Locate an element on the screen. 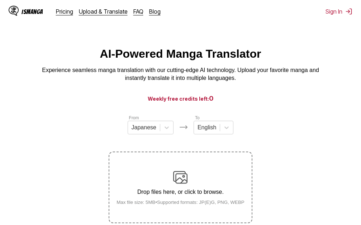 This screenshot has height=225, width=361. small: Max file size: 5MB • Supported formats: JP(E)G, PNG, WEBP is located at coordinates (180, 202).